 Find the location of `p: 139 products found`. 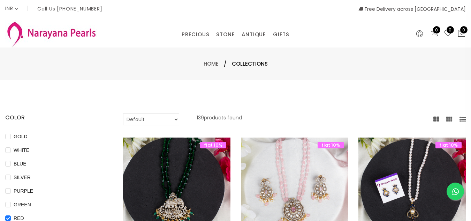

p: 139 products found is located at coordinates (219, 119).